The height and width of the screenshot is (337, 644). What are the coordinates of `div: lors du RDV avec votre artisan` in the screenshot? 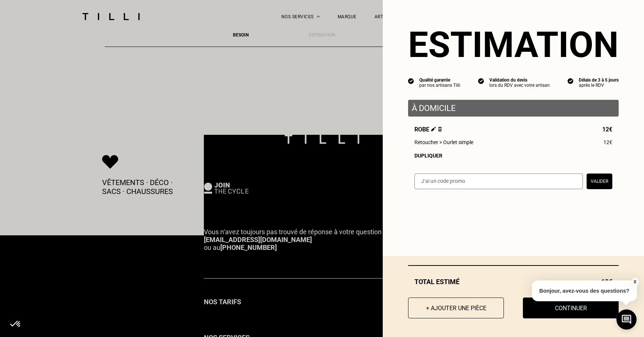 It's located at (519, 86).